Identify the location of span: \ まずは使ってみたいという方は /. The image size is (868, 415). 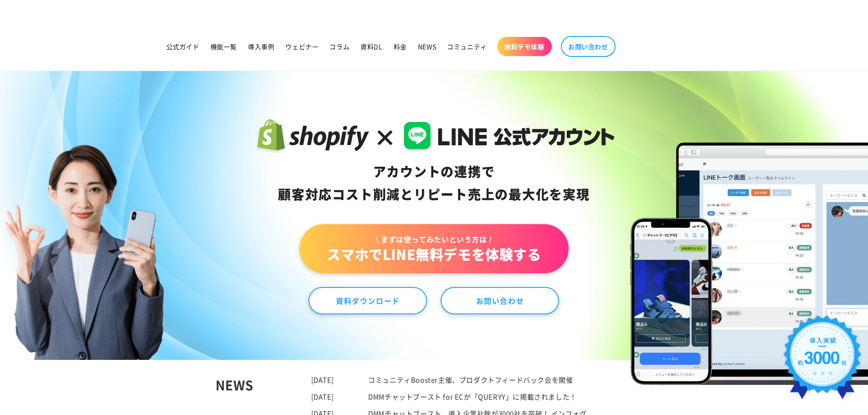
(434, 239).